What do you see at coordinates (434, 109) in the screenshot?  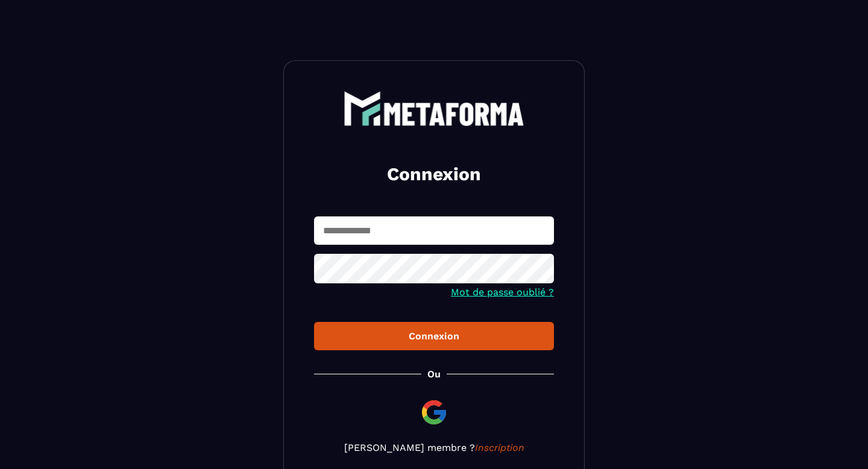 I see `a: logo` at bounding box center [434, 109].